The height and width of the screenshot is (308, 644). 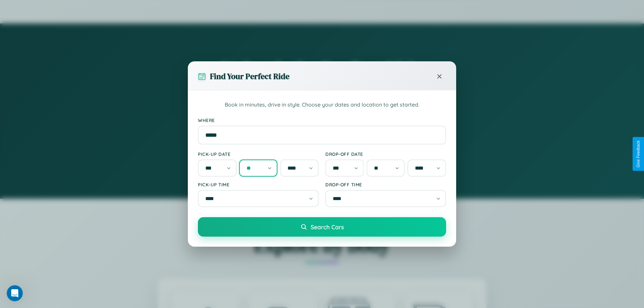 I want to click on button: Search Cars, so click(x=322, y=227).